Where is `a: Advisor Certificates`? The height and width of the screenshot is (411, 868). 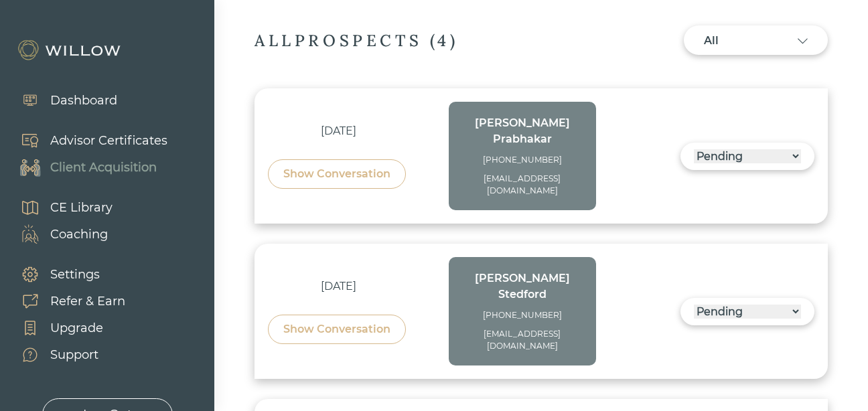 a: Advisor Certificates is located at coordinates (87, 141).